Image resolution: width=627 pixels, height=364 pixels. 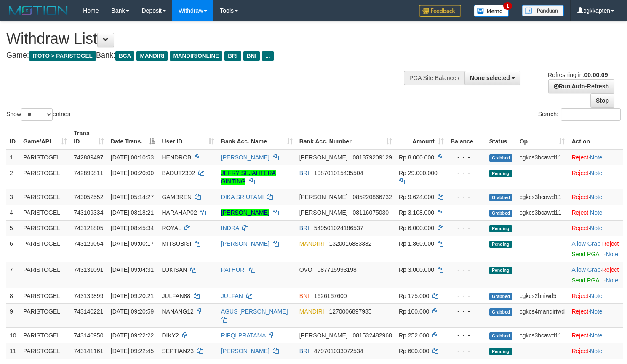 What do you see at coordinates (306, 270) in the screenshot?
I see `span: OVO` at bounding box center [306, 270].